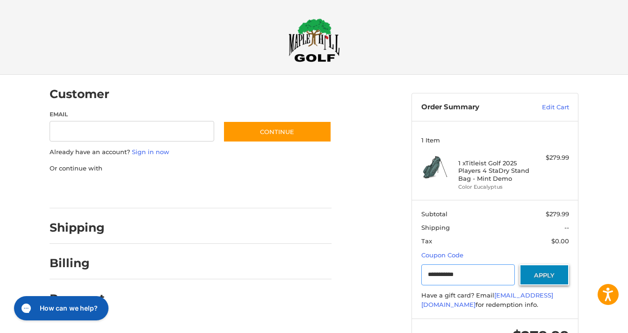 Image resolution: width=628 pixels, height=333 pixels. What do you see at coordinates (190, 152) in the screenshot?
I see `p: Already have an account?` at bounding box center [190, 152].